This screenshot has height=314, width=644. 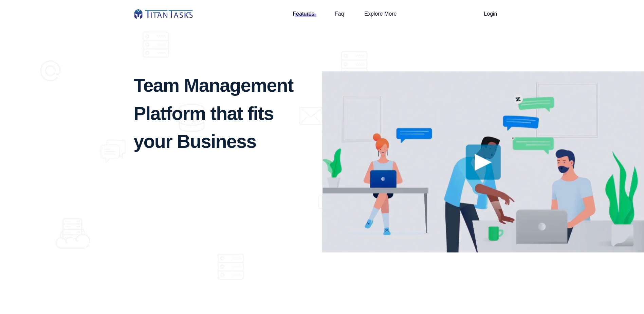 What do you see at coordinates (164, 14) in the screenshot?
I see `img: Agency` at bounding box center [164, 14].